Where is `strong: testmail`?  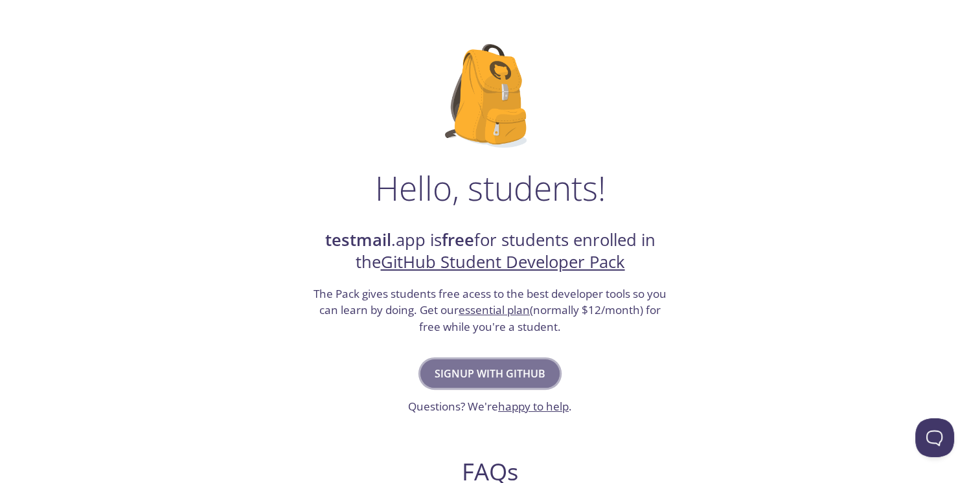 strong: testmail is located at coordinates (358, 239).